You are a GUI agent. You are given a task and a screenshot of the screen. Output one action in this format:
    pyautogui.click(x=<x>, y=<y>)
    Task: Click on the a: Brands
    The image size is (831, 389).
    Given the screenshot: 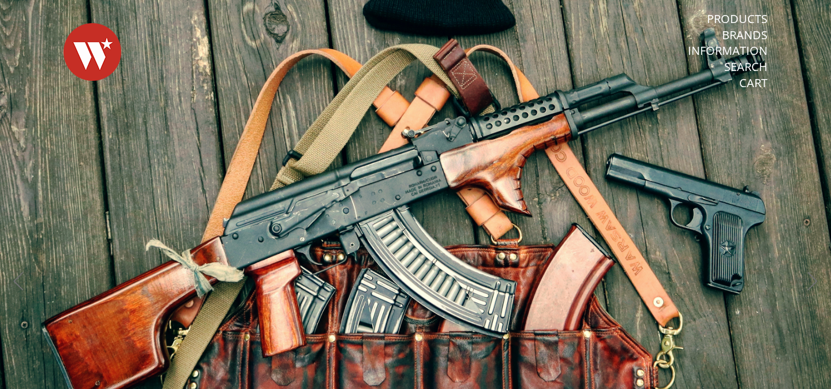 What is the action you would take?
    pyautogui.click(x=744, y=35)
    